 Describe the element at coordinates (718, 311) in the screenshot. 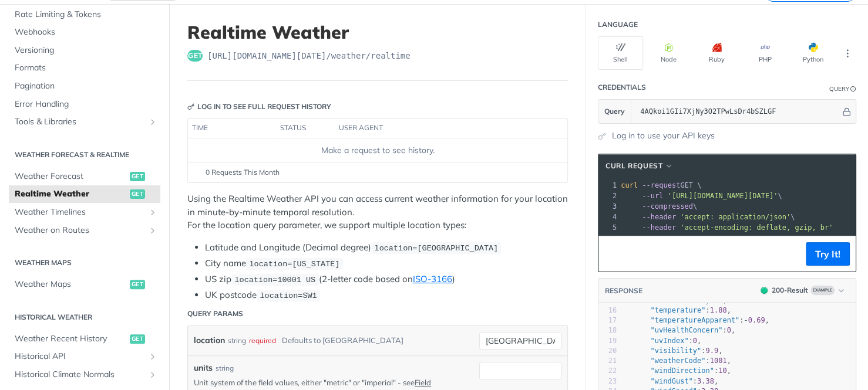

I see `span: 1.88` at that location.